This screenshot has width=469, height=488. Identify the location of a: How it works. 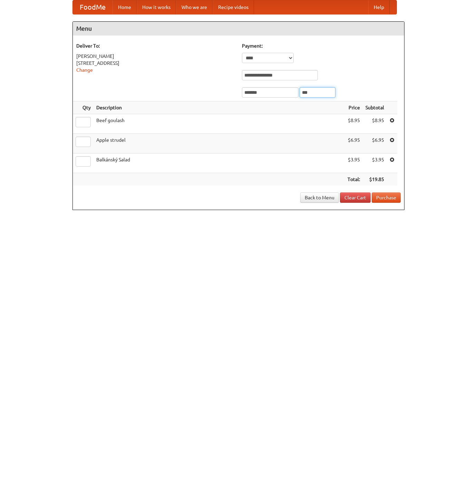
(156, 7).